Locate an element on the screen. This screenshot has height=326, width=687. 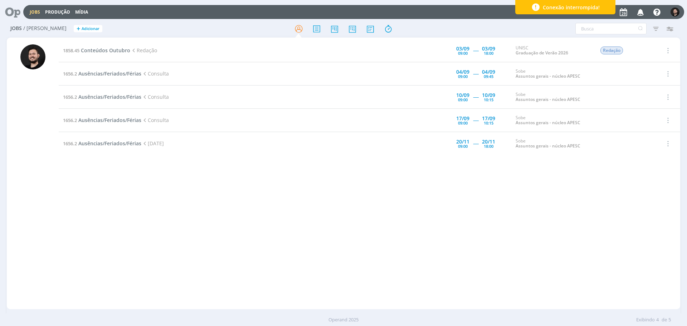
span: Exibindo is located at coordinates (645, 320).